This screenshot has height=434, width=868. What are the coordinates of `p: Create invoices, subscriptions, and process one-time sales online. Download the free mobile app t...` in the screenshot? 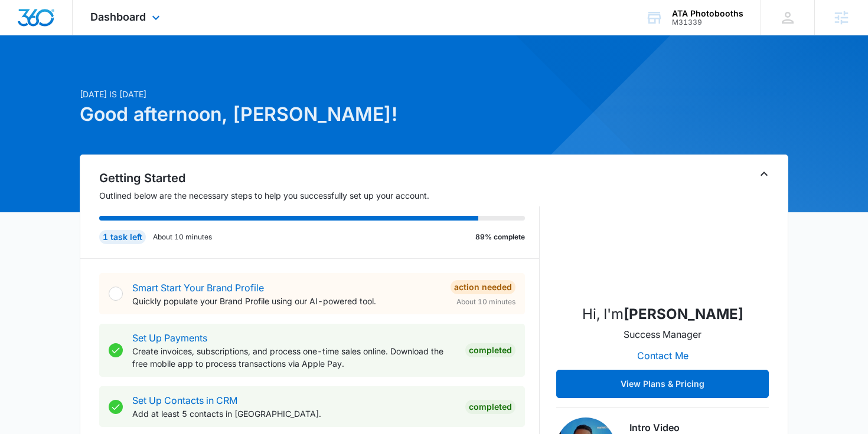 It's located at (294, 357).